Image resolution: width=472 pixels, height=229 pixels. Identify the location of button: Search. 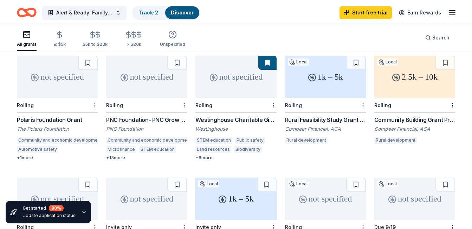
(438, 38).